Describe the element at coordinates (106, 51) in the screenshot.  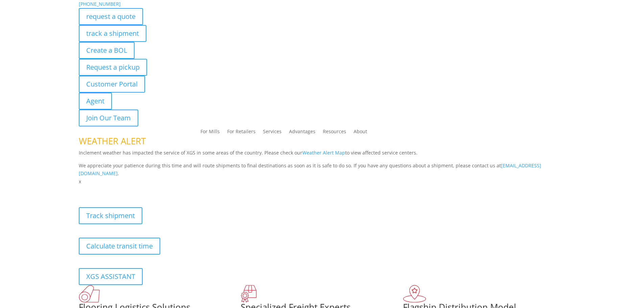
I see `a: Create a BOL` at that location.